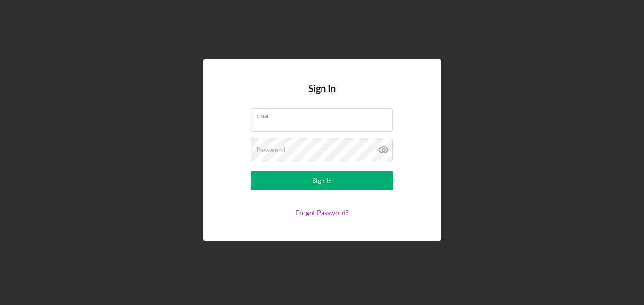  What do you see at coordinates (324, 114) in the screenshot?
I see `label: Email` at bounding box center [324, 114].